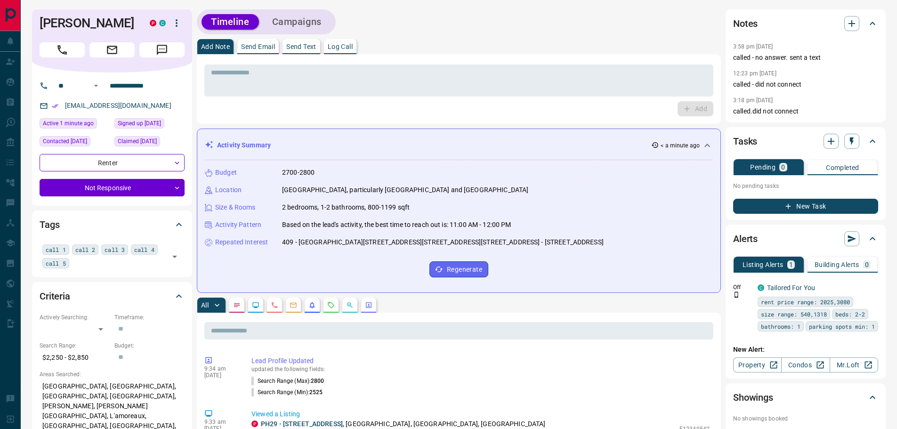  I want to click on p: Actively Searching:, so click(74, 317).